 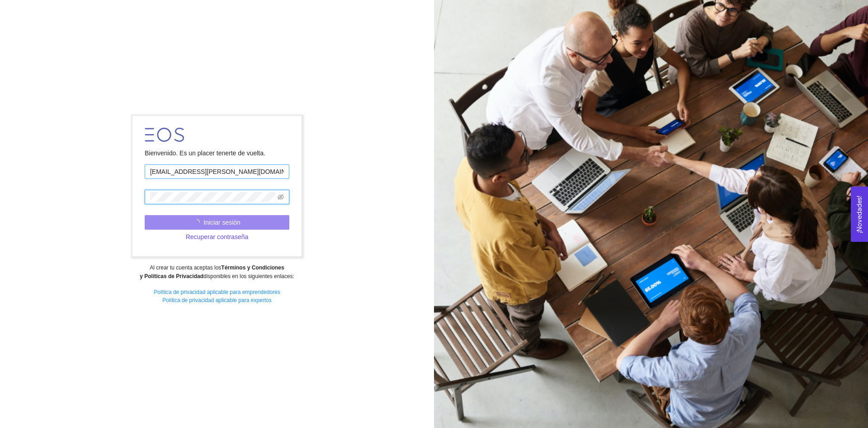 I want to click on a: Política de privacidad aplicable para expertos, so click(x=217, y=300).